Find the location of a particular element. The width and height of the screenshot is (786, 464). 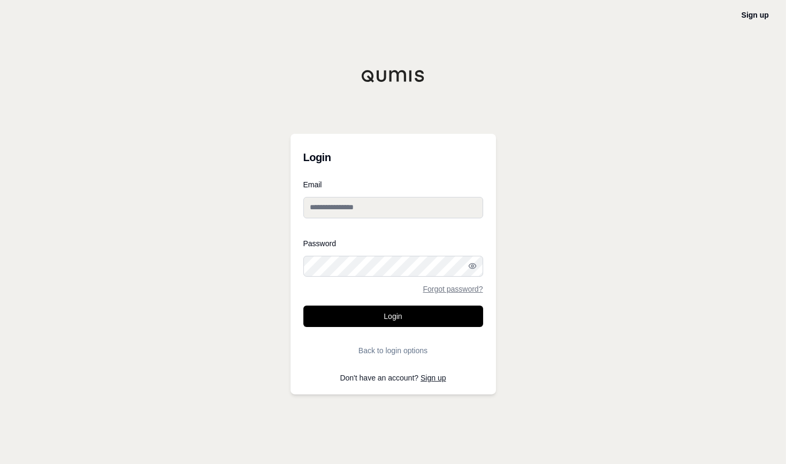

button: Login is located at coordinates (393, 316).